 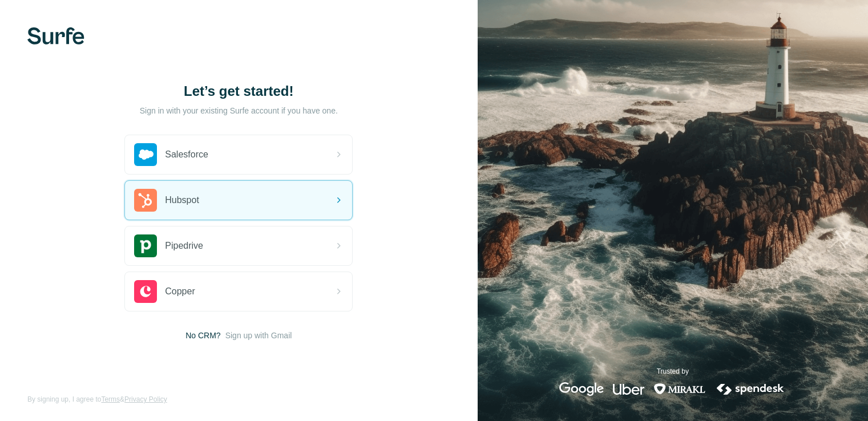 I want to click on span: No CRM?, so click(x=202, y=335).